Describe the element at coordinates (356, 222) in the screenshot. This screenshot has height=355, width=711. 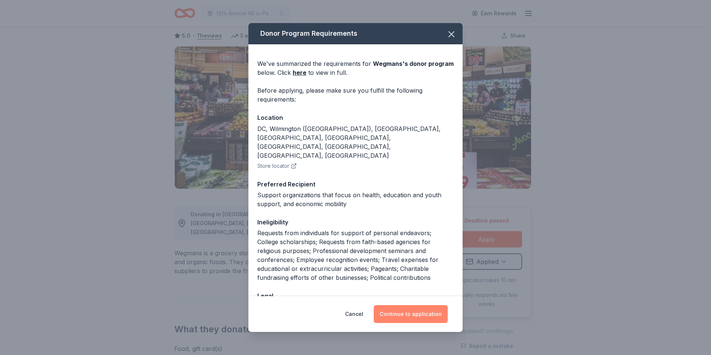
I see `div: Ineligibility` at that location.